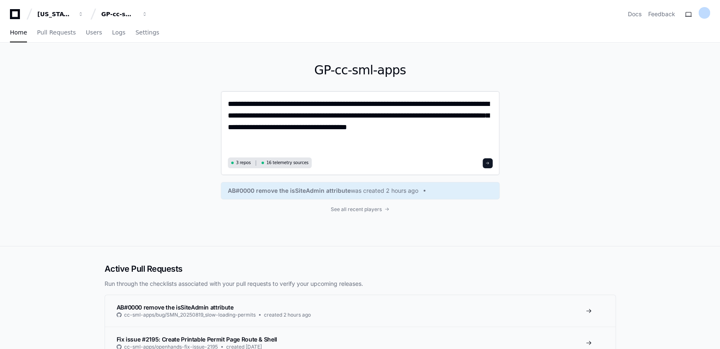 This screenshot has height=349, width=720. Describe the element at coordinates (147, 33) in the screenshot. I see `a: Settings` at that location.